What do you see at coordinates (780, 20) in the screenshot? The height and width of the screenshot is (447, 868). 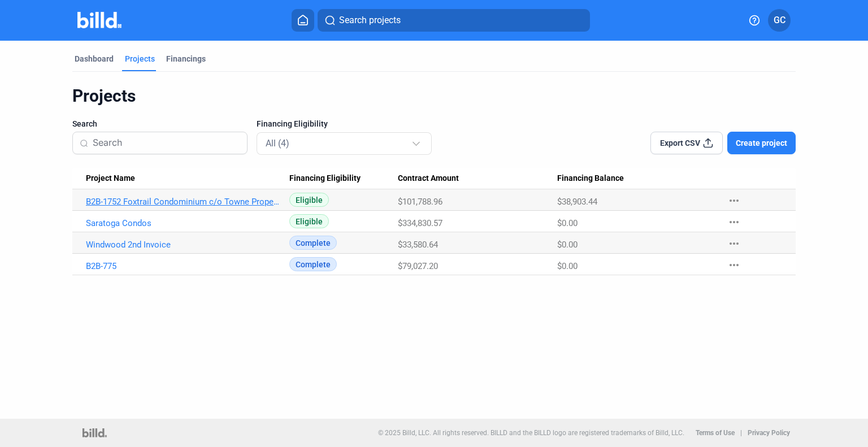 I see `button: GC` at bounding box center [780, 20].